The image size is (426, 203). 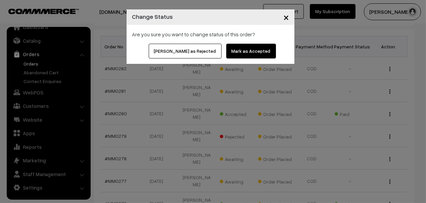 What do you see at coordinates (286, 17) in the screenshot?
I see `button: Close` at bounding box center [286, 17].